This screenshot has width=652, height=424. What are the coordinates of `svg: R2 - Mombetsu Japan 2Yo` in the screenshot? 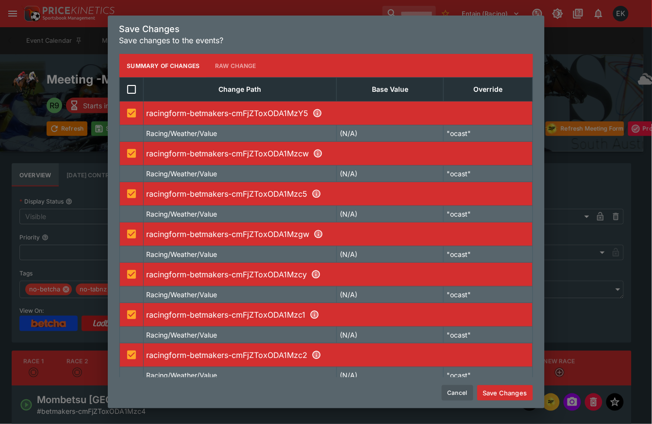 It's located at (318, 153).